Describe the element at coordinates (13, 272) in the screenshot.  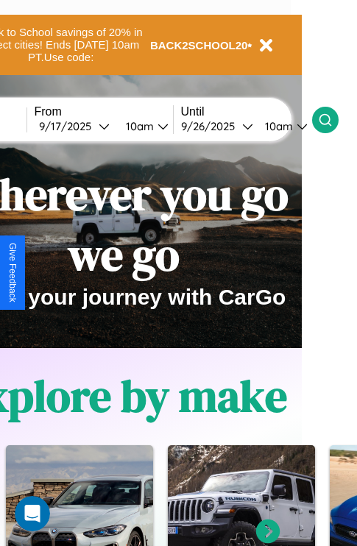
I see `div: Give Feedback` at that location.